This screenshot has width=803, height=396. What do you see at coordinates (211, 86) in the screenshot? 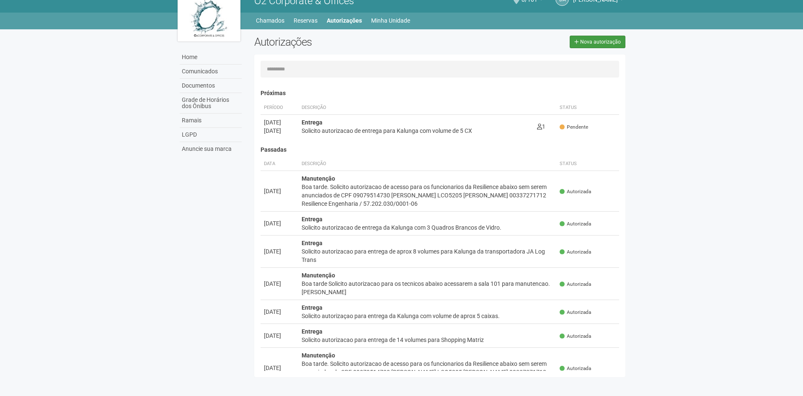
I see `a: Documentos` at bounding box center [211, 86].